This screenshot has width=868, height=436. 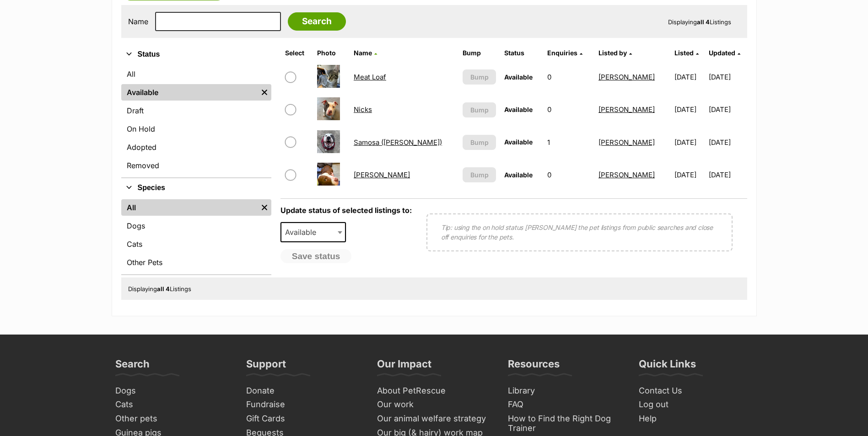 What do you see at coordinates (434, 405) in the screenshot?
I see `a: Our work` at bounding box center [434, 405].